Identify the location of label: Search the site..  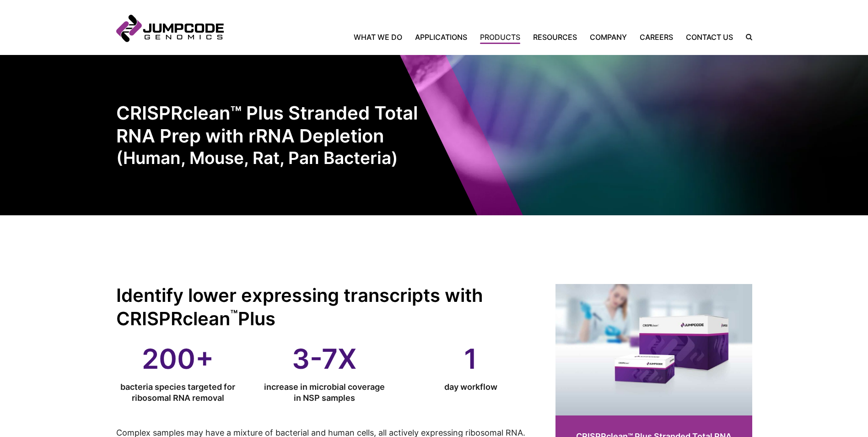
(746, 37).